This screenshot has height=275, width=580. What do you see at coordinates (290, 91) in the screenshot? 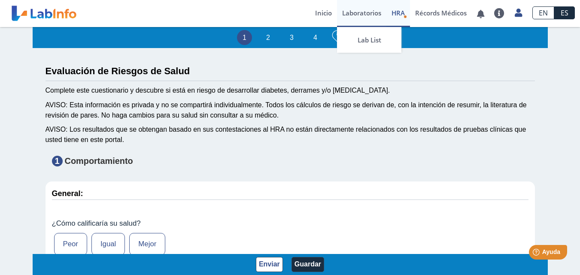
I see `div: Complete este cuestionario y descubre si está en riesgo de desarrollar diabetes, derrames y/o [ME...` at bounding box center [290, 91].